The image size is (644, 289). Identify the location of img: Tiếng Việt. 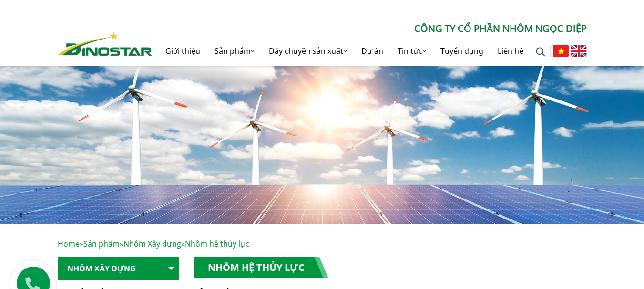
(561, 51).